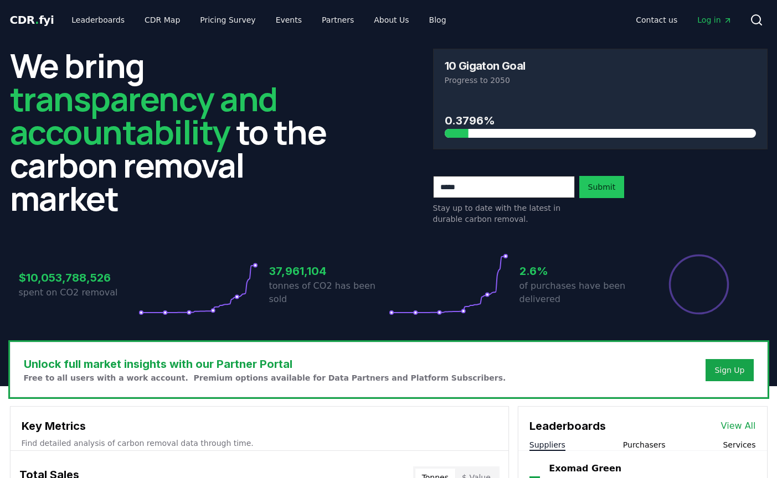  I want to click on h3: $10,053,788,526, so click(79, 278).